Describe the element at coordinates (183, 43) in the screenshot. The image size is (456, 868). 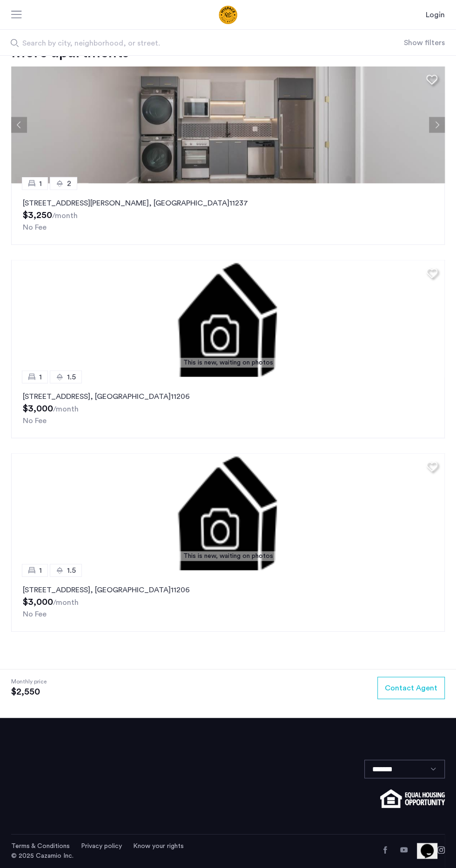
I see `span: Search by city, neighborhood, or street.` at that location.